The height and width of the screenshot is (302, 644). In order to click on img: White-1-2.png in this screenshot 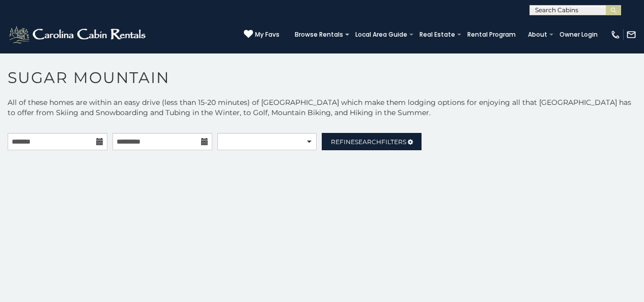, I will do `click(78, 35)`.